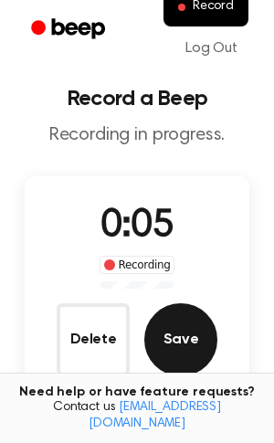 This screenshot has height=443, width=274. I want to click on h1: Record a Beep, so click(137, 99).